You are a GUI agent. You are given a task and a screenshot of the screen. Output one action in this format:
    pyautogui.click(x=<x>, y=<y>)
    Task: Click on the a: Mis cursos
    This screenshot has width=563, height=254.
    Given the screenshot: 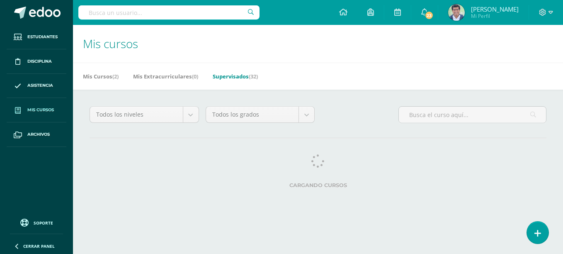 What is the action you would take?
    pyautogui.click(x=37, y=110)
    